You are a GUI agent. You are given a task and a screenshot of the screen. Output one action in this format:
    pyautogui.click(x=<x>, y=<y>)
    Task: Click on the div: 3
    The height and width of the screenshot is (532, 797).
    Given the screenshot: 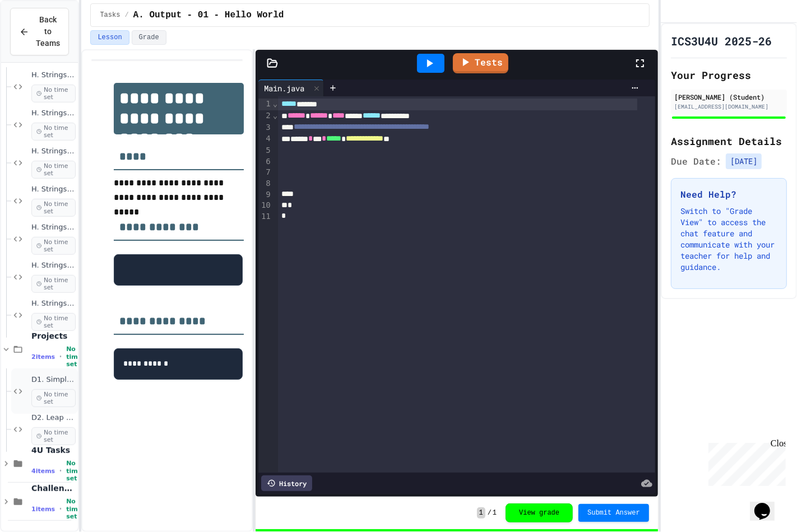 What is the action you would take?
    pyautogui.click(x=265, y=128)
    